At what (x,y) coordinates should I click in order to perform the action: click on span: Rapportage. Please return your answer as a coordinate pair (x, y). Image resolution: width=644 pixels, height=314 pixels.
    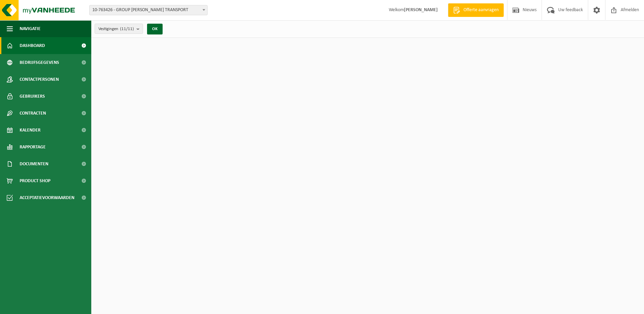
    Looking at the image, I should click on (33, 147).